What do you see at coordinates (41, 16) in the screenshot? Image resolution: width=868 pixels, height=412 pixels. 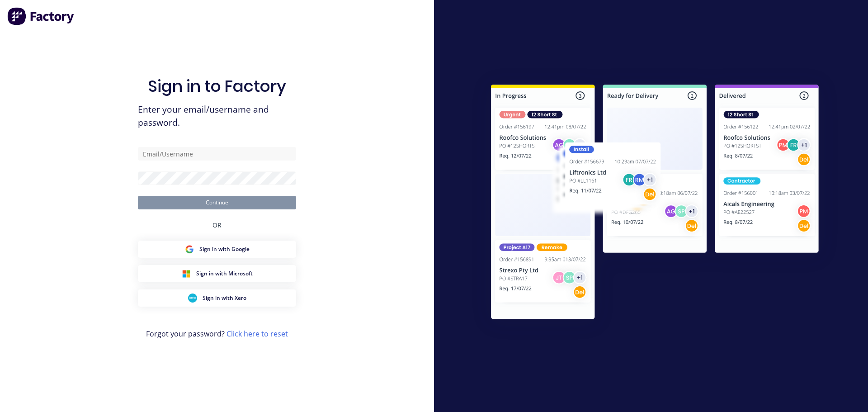 I see `img: Factory` at bounding box center [41, 16].